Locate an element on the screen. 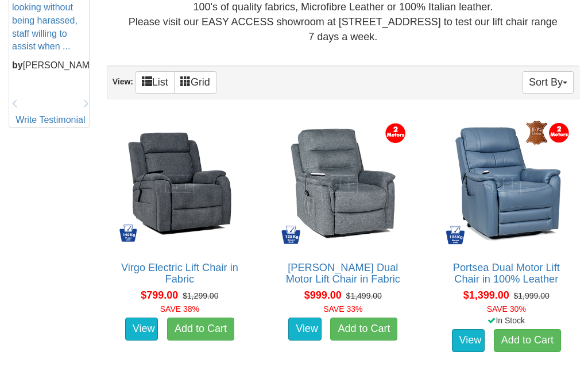  img: Bristow Dual Motor Lift Chair in Fabric is located at coordinates (343, 183).